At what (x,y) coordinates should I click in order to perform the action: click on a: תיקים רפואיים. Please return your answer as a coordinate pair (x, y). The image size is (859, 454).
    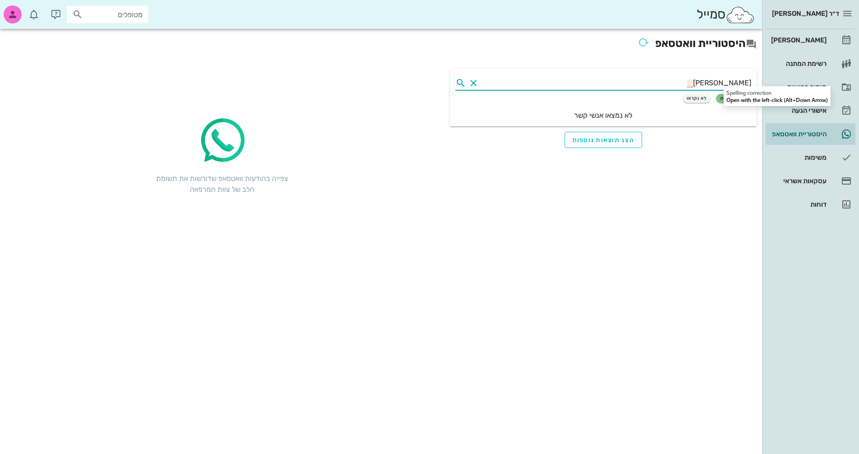
    Looking at the image, I should click on (810, 87).